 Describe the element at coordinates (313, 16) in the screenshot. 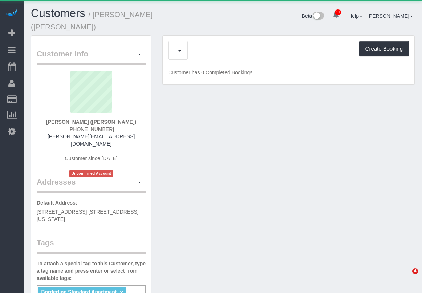

I see `a: Beta` at that location.